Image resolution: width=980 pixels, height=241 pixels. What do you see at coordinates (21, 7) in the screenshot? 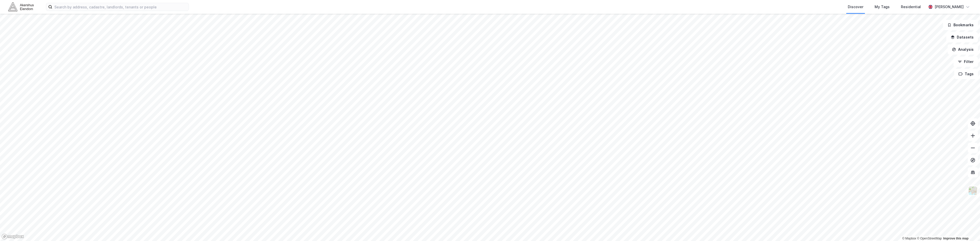
I see `img: akershus-eiendom-logo.9091f326c980b4bce74ccdd9f866810c.svg` at bounding box center [21, 7].